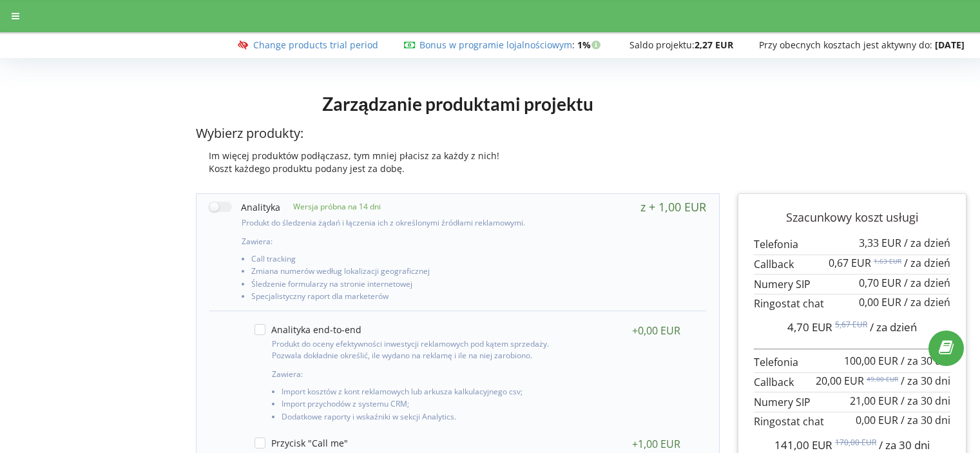  What do you see at coordinates (656, 444) in the screenshot?
I see `div: +1,00 EUR` at bounding box center [656, 444].